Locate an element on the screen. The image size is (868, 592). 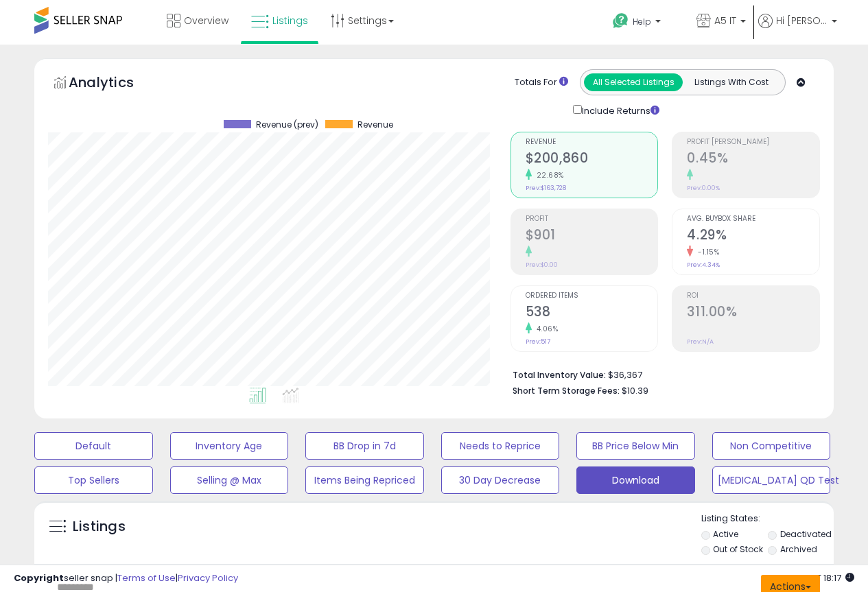
li: $36,367 is located at coordinates (661, 374).